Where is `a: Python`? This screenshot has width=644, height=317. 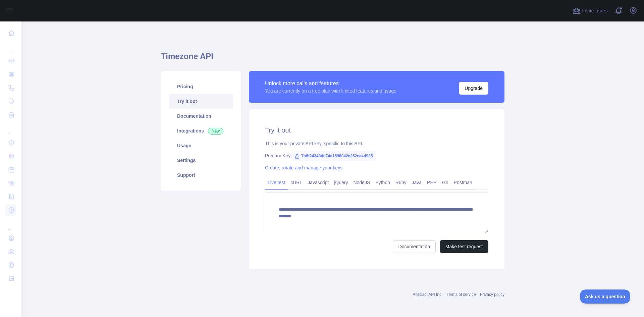 a: Python is located at coordinates (383, 183).